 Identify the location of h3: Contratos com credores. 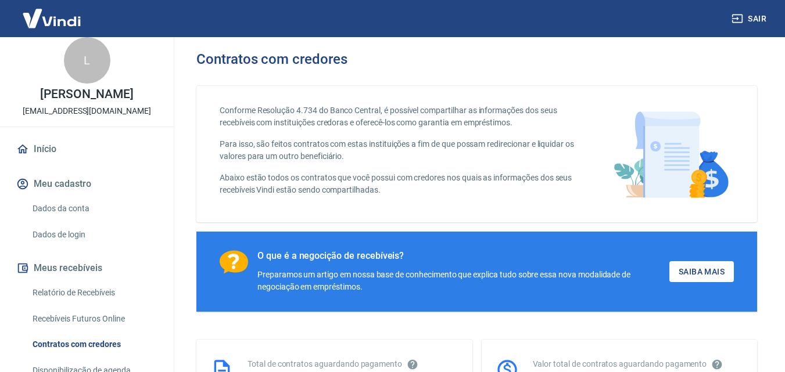
(272, 59).